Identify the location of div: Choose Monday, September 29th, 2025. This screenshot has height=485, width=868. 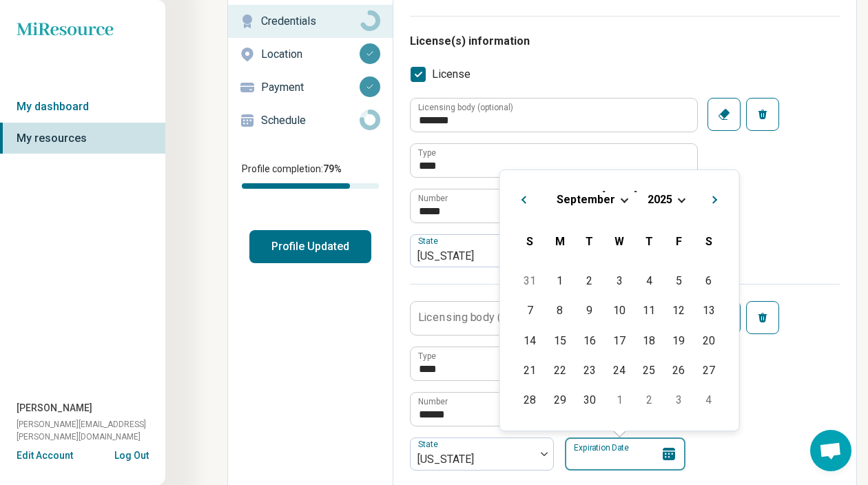
(559, 399).